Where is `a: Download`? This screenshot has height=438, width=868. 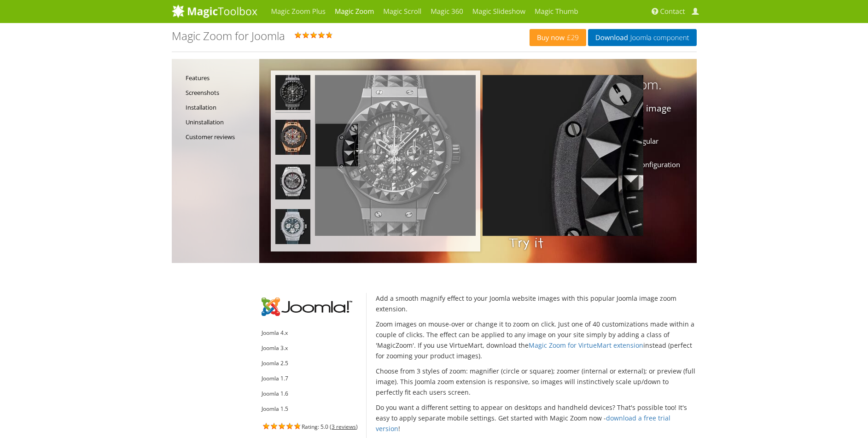 a: Download is located at coordinates (602, 197).